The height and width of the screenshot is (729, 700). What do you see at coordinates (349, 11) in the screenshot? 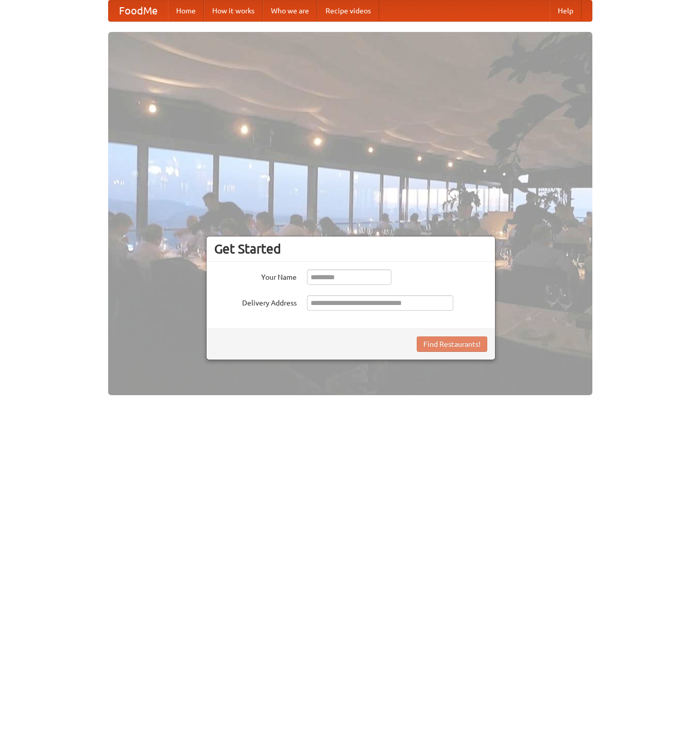
I see `a: Recipe videos` at bounding box center [349, 11].